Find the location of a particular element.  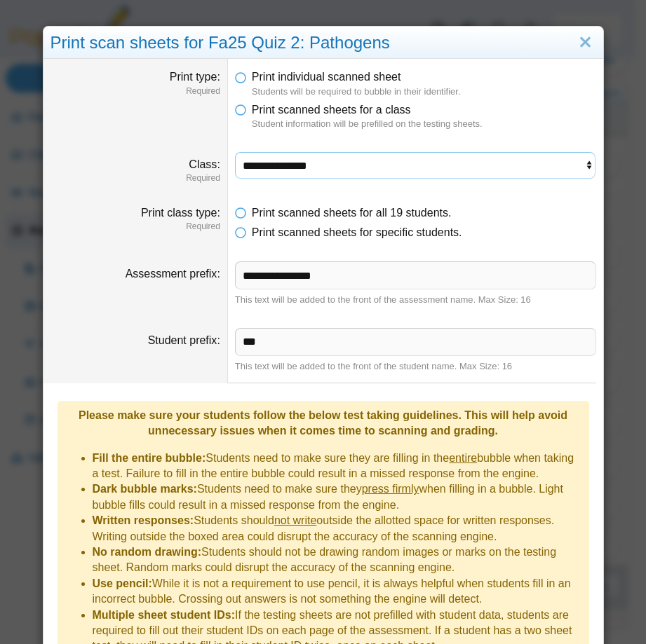

b: Multiple sheet student IDs: is located at coordinates (164, 615).